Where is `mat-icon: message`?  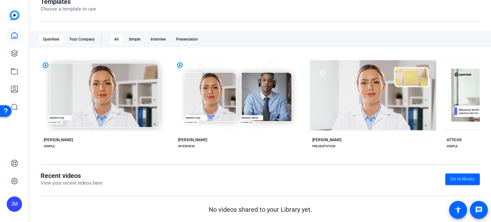 mat-icon: message is located at coordinates (479, 210).